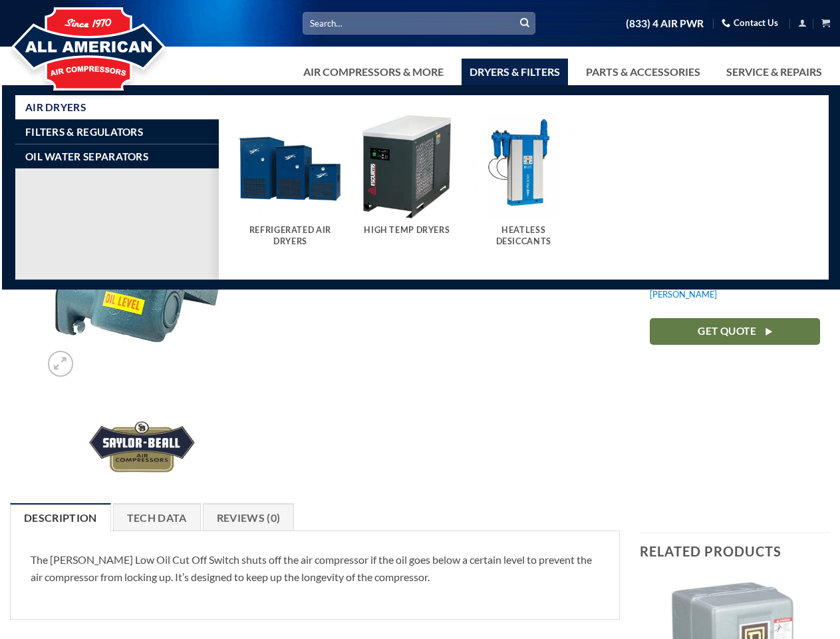 This screenshot has height=639, width=840. What do you see at coordinates (515, 72) in the screenshot?
I see `a: Dryers & Filters` at bounding box center [515, 72].